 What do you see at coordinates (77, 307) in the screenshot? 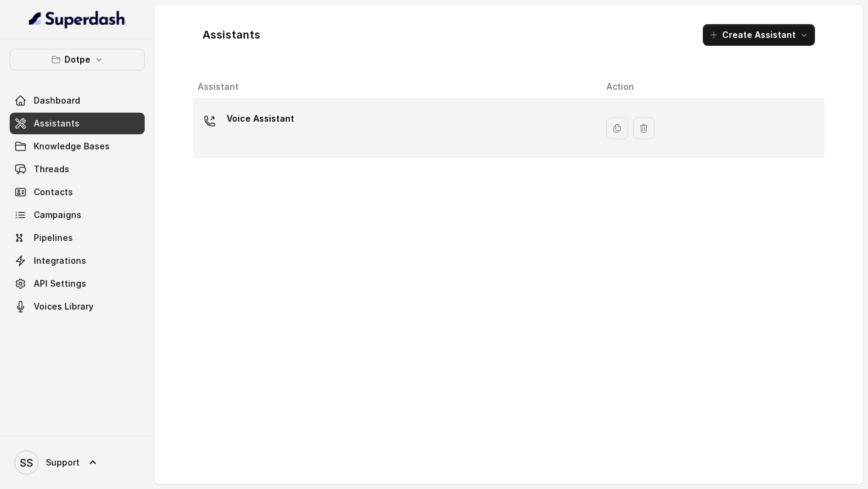
I see `a: Voices Library` at bounding box center [77, 307].